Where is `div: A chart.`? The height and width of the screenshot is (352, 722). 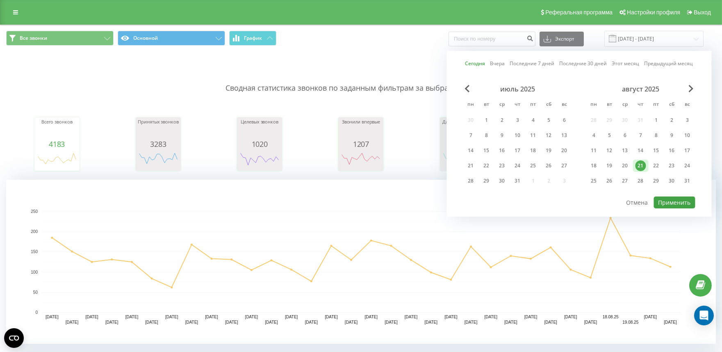
div: A chart. is located at coordinates (57, 160).